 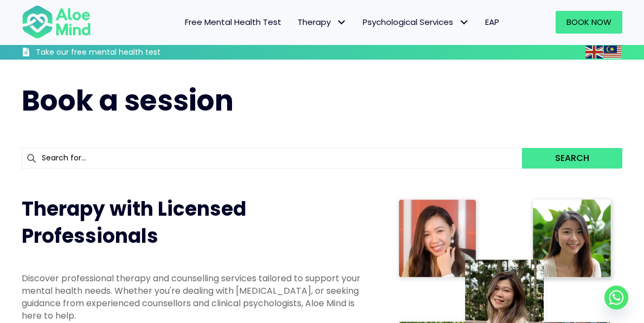 I want to click on button: Search, so click(x=572, y=158).